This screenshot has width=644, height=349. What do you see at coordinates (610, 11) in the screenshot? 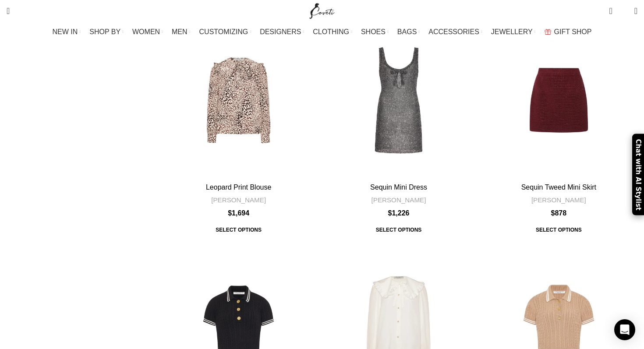
I see `a: 0` at bounding box center [610, 11].